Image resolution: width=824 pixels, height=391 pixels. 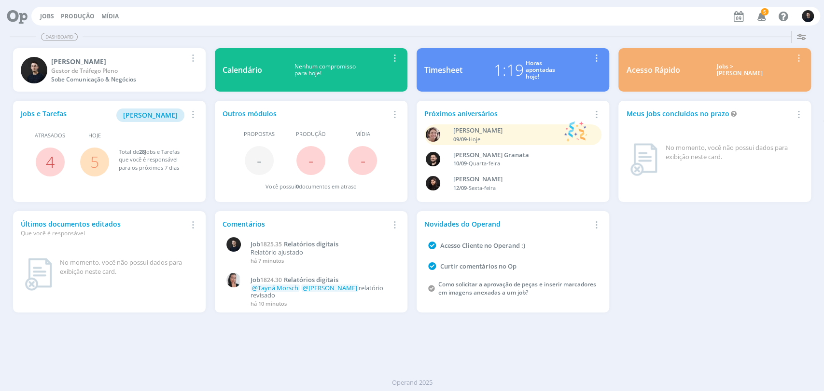 What do you see at coordinates (653, 70) in the screenshot?
I see `div: Acesso Rápido` at bounding box center [653, 70].